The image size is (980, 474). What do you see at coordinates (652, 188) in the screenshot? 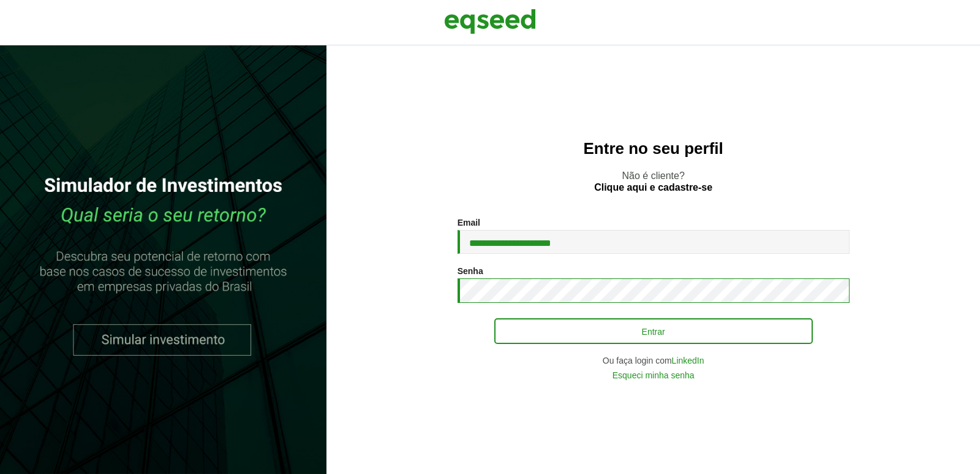
I see `a: Clique aqui e cadastre-se` at bounding box center [652, 188].